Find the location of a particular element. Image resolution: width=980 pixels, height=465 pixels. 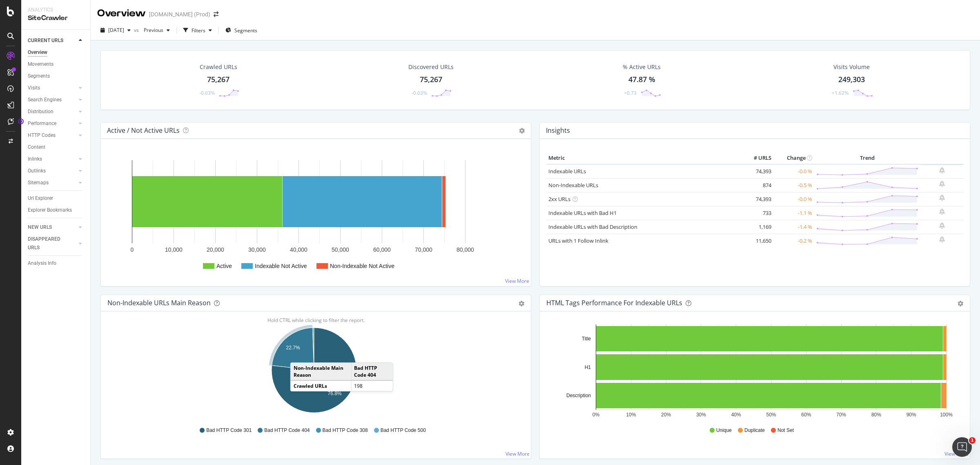

a: Distribution is located at coordinates (52, 112).